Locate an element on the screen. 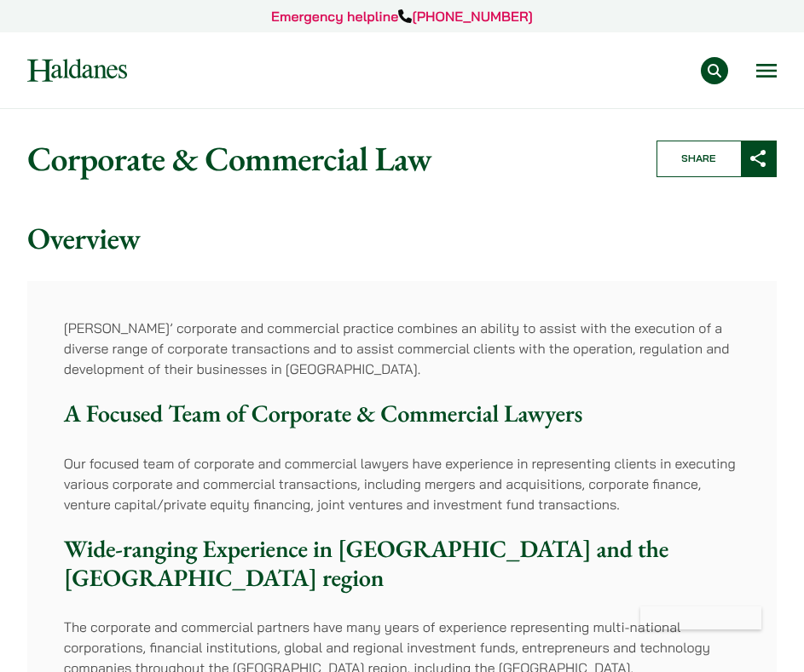  button: Search is located at coordinates (714, 71).